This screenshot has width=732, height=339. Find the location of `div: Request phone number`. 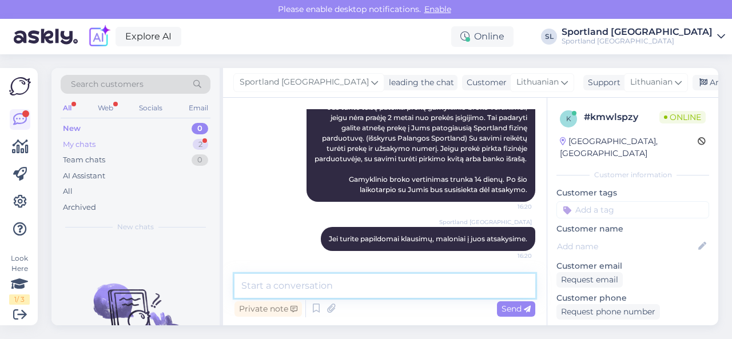

div: Request phone number is located at coordinates (608, 312).